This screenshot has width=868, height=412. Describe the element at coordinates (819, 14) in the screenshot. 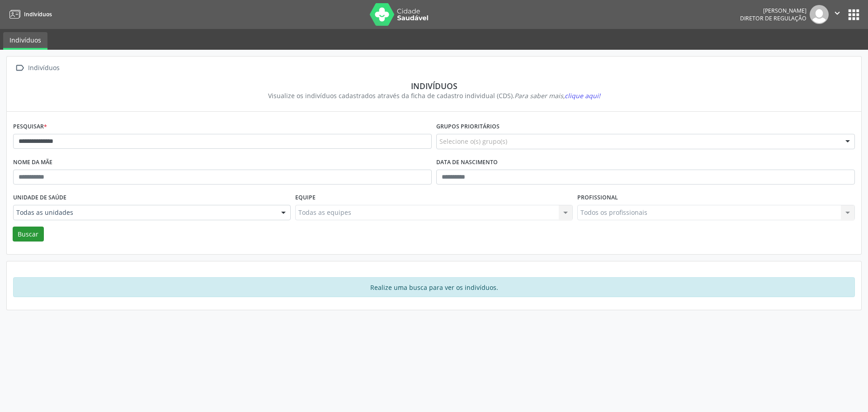

I see `img: img` at that location.